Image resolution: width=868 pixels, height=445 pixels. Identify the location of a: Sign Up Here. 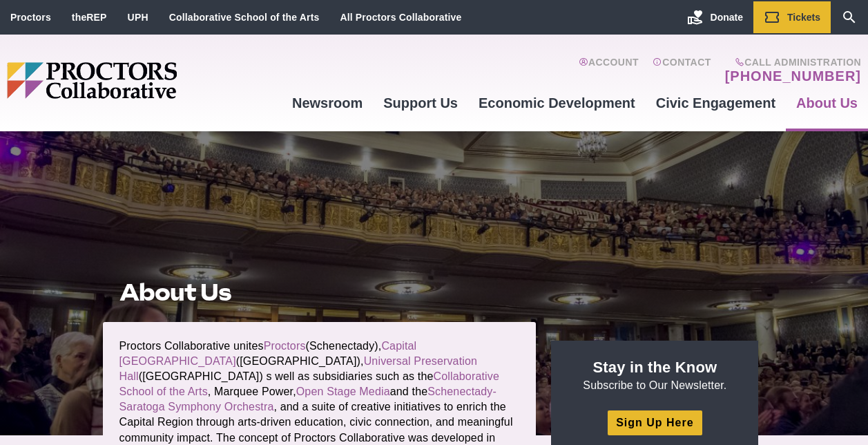
(655, 422).